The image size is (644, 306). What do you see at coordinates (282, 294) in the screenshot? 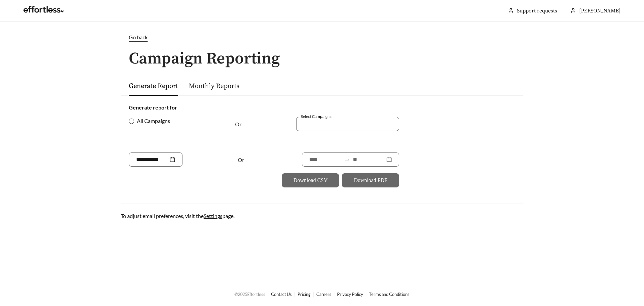
I see `a: Contact Us` at bounding box center [282, 294].